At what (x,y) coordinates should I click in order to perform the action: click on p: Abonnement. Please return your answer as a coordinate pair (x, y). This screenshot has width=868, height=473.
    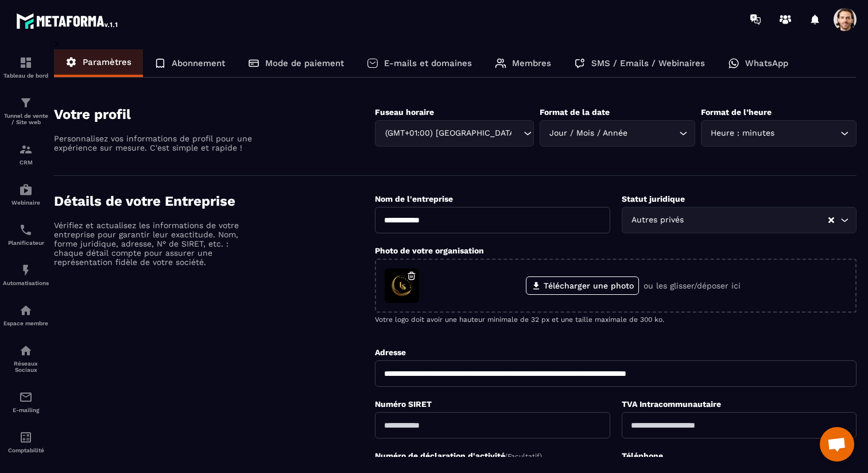
    Looking at the image, I should click on (198, 63).